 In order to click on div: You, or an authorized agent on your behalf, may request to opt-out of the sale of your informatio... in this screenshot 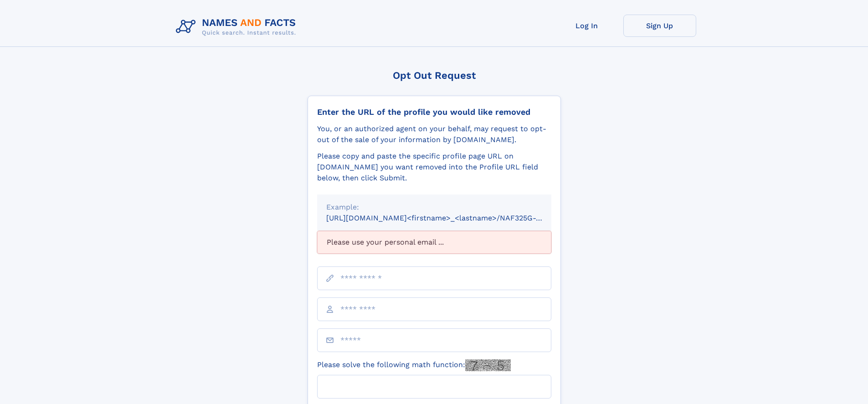, I will do `click(434, 134)`.